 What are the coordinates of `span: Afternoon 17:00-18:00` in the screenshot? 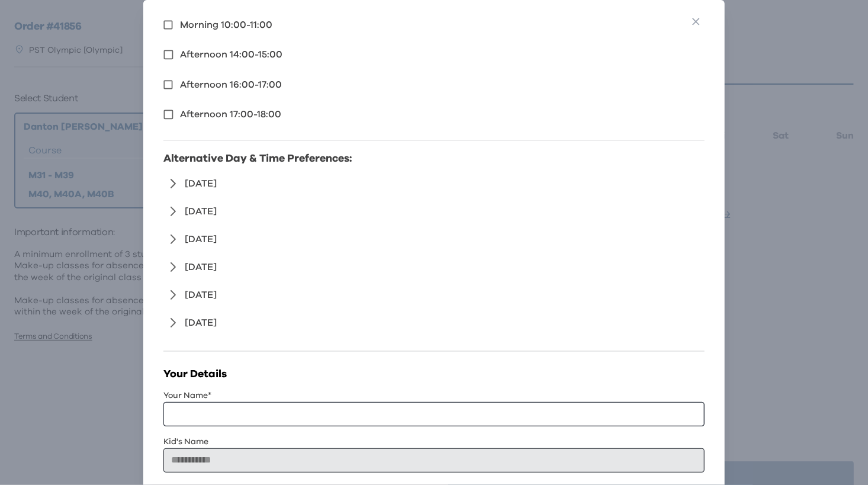 It's located at (231, 114).